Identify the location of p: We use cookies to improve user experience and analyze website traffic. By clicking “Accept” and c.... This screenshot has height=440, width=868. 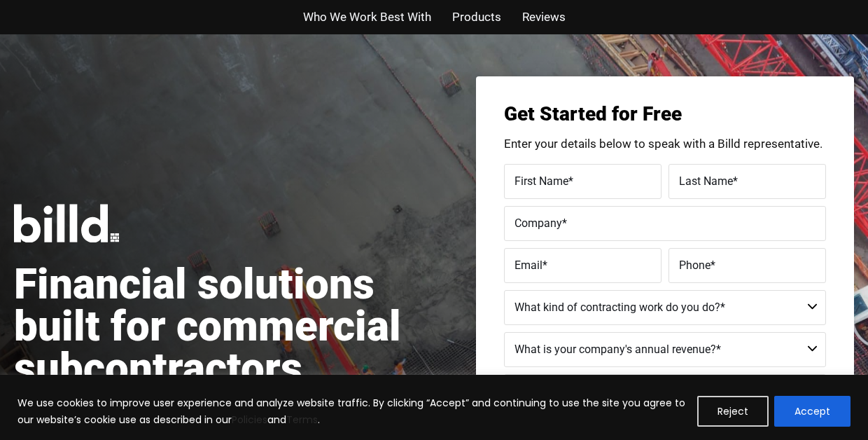
(352, 411).